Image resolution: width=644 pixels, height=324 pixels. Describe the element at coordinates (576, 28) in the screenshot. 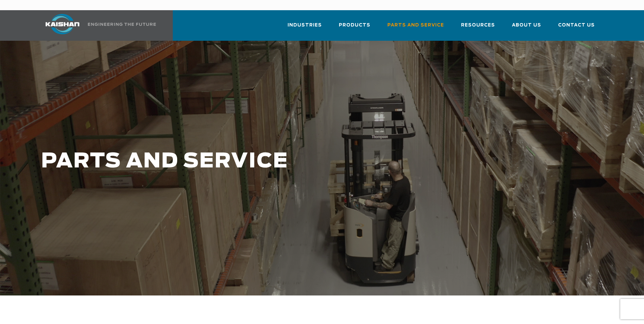

I see `a: Contact Us` at that location.